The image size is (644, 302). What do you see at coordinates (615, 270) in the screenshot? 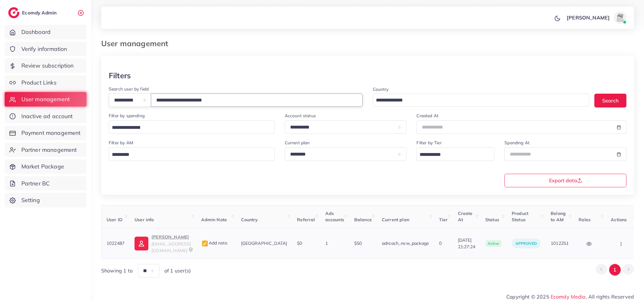
I see `button: Go to page 1` at bounding box center [615, 270].